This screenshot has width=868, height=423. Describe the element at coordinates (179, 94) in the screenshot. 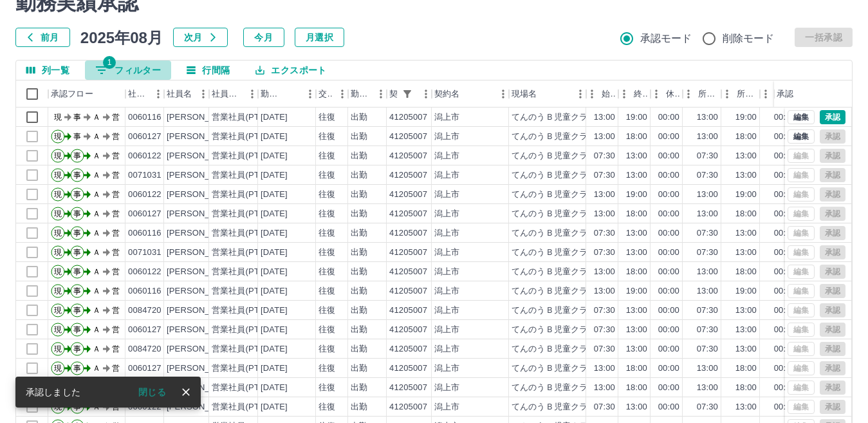

I see `div: 社員名` at that location.